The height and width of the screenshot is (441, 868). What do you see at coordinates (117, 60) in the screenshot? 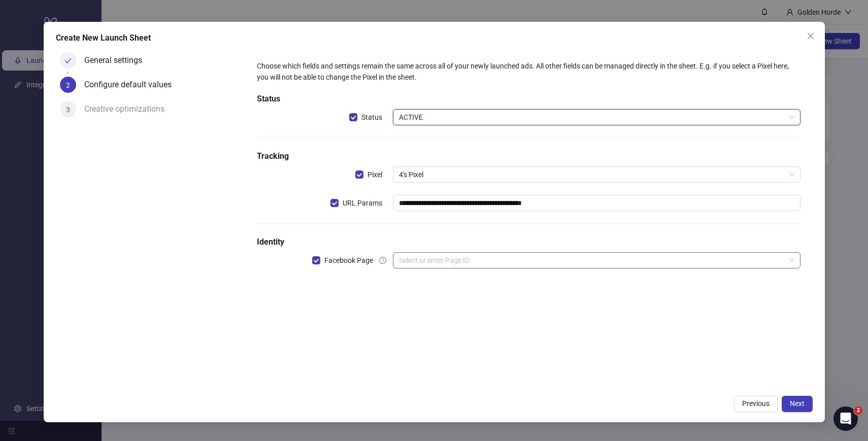
I see `div: General settings` at bounding box center [117, 60].